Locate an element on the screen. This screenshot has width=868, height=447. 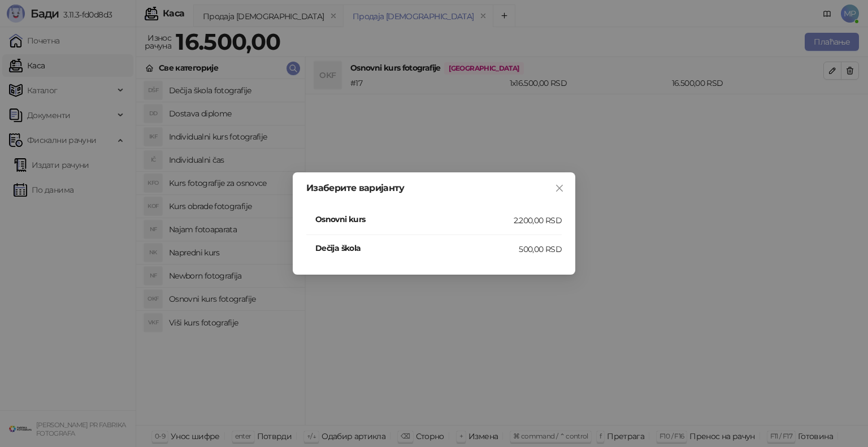
div: Изаберите варијанту is located at coordinates (434, 188).